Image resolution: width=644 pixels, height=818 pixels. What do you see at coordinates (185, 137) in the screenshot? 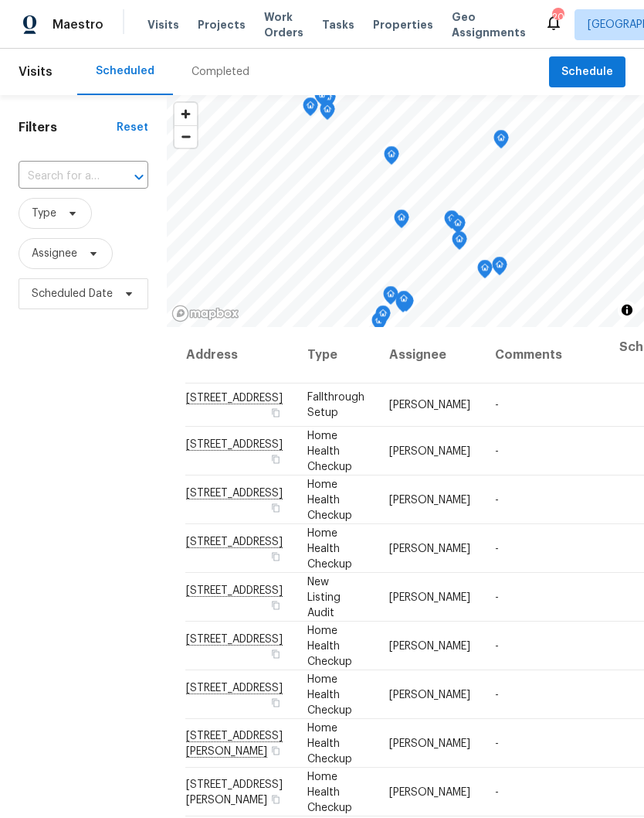
I see `span: Zoom out` at bounding box center [185, 137].